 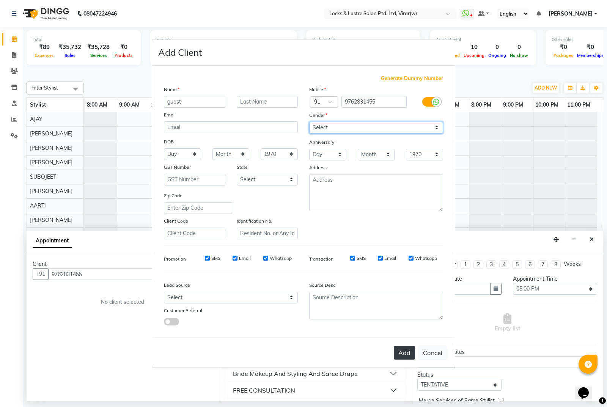 What do you see at coordinates (169, 142) in the screenshot?
I see `label: DOB` at bounding box center [169, 142].